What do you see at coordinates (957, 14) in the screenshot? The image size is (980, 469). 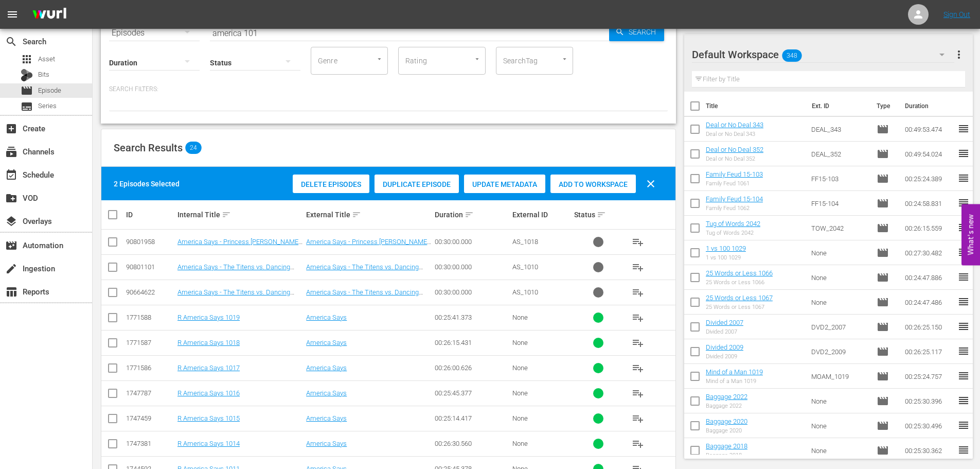 I see `a: Sign Out` at bounding box center [957, 14].